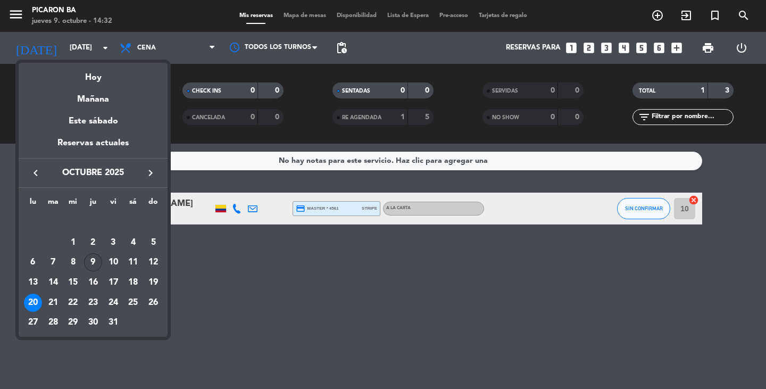  I want to click on div: Reservas actuales, so click(93, 147).